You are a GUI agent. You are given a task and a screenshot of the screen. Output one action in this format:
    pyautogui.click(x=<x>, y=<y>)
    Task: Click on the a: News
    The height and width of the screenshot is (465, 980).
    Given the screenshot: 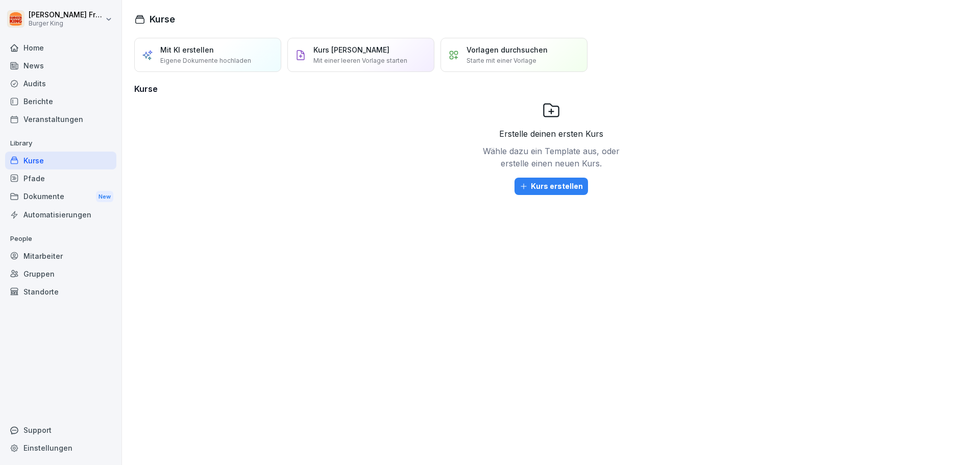 What is the action you would take?
    pyautogui.click(x=61, y=65)
    